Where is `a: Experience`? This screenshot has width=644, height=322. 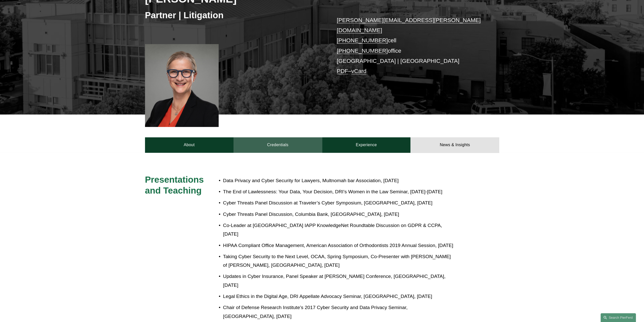
a: Experience is located at coordinates (367, 145).